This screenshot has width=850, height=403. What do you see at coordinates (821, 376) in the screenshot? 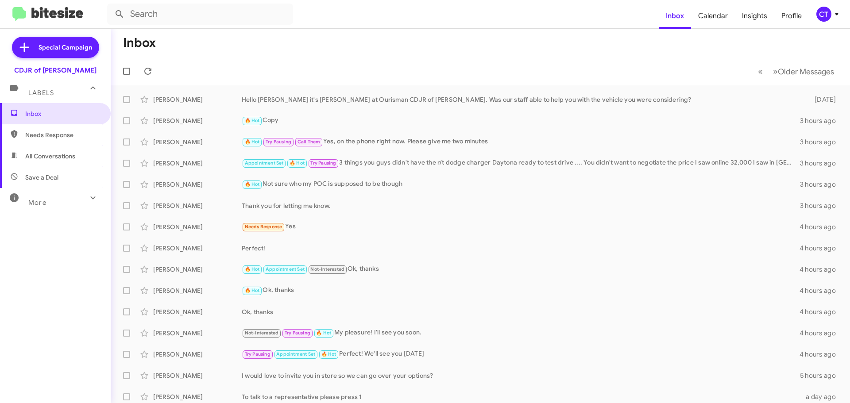
I see `div: 5 hours ago` at bounding box center [821, 376].